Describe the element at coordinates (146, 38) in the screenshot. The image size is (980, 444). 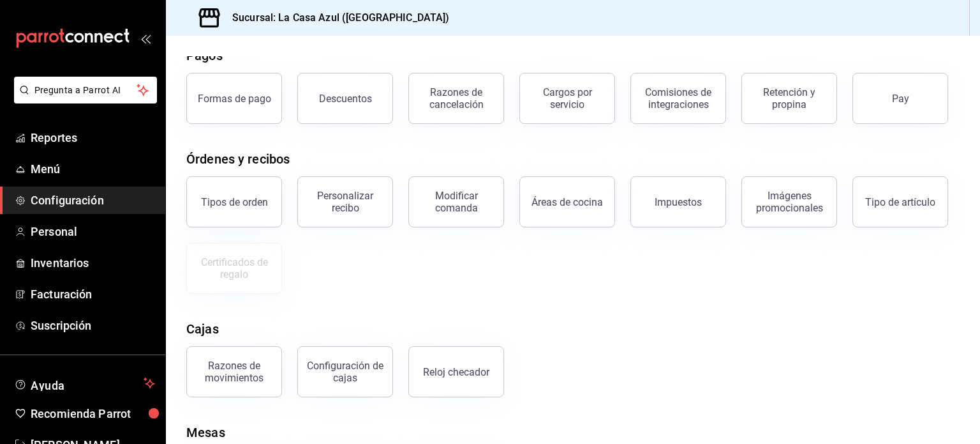
I see `button: open_drawer_menu` at that location.